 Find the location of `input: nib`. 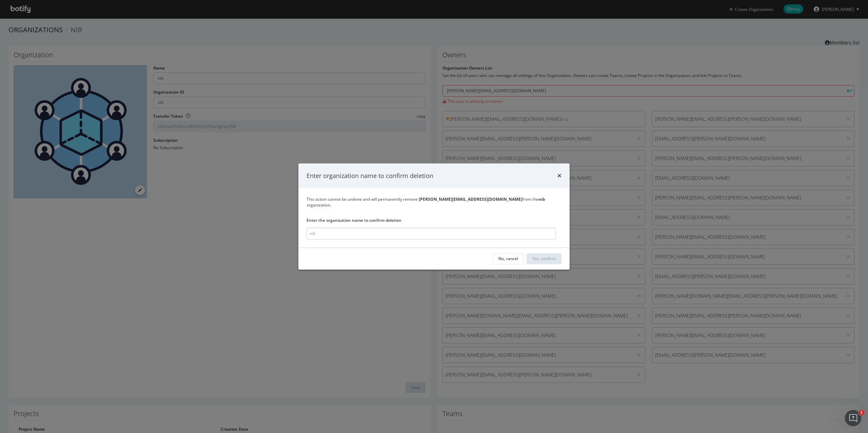

input: nib is located at coordinates (431, 233).